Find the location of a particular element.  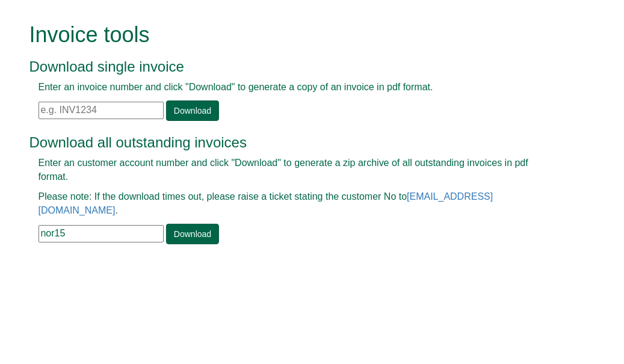

p: Enter an customer account number and click "Download" to generate a zip archive of all outstandin... is located at coordinates (299, 170).